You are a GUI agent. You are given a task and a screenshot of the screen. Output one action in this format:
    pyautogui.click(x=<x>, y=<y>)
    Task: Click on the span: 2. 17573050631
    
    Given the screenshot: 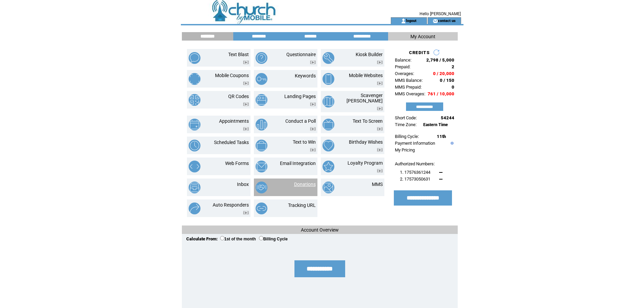 What is the action you would take?
    pyautogui.click(x=415, y=179)
    